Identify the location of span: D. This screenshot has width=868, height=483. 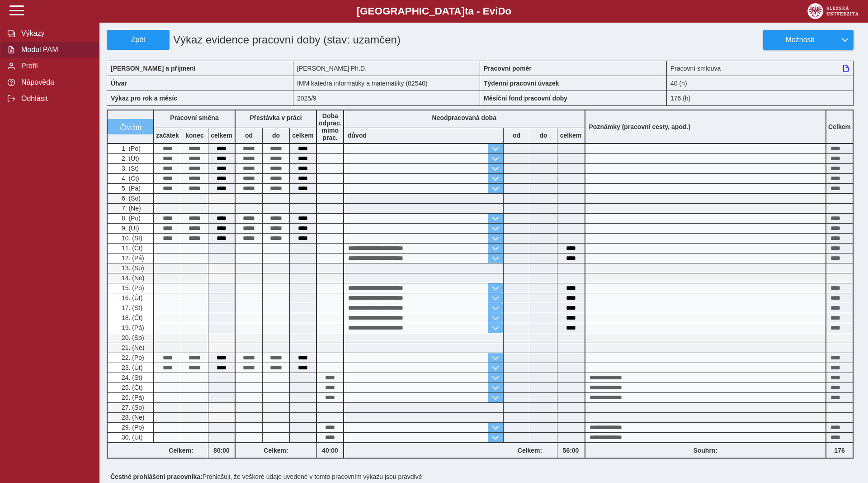
(501, 11).